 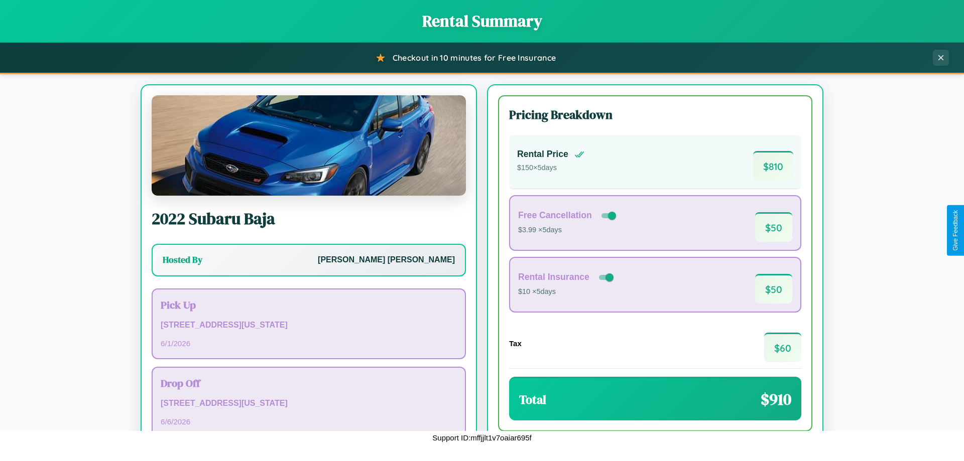 I want to click on h4: Rental Insurance, so click(x=554, y=277).